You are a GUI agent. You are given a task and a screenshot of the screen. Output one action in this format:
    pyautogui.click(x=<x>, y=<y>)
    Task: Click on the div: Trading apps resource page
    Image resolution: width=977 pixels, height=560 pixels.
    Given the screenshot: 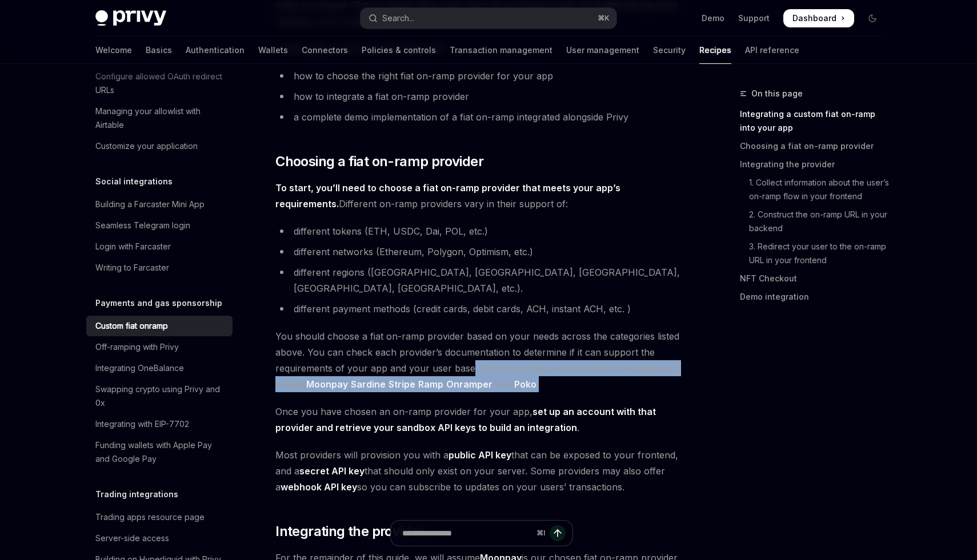 What is the action you would take?
    pyautogui.click(x=149, y=517)
    